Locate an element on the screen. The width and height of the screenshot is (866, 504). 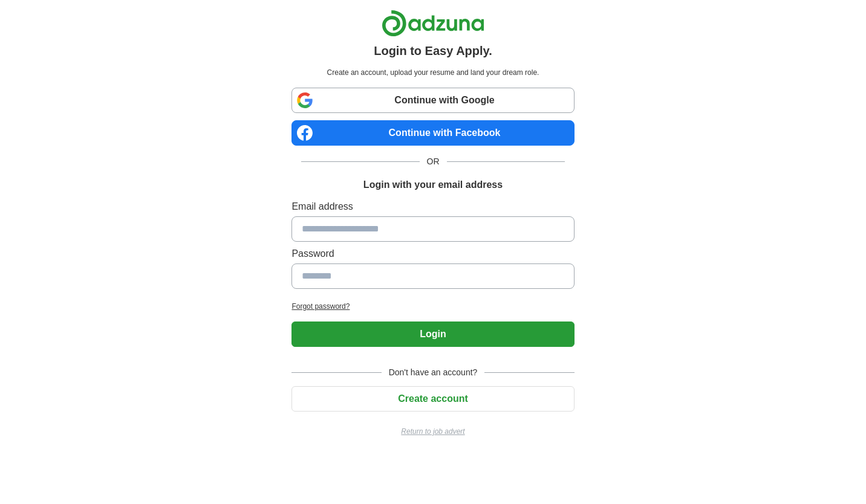
a: Continue with Google is located at coordinates (432, 100).